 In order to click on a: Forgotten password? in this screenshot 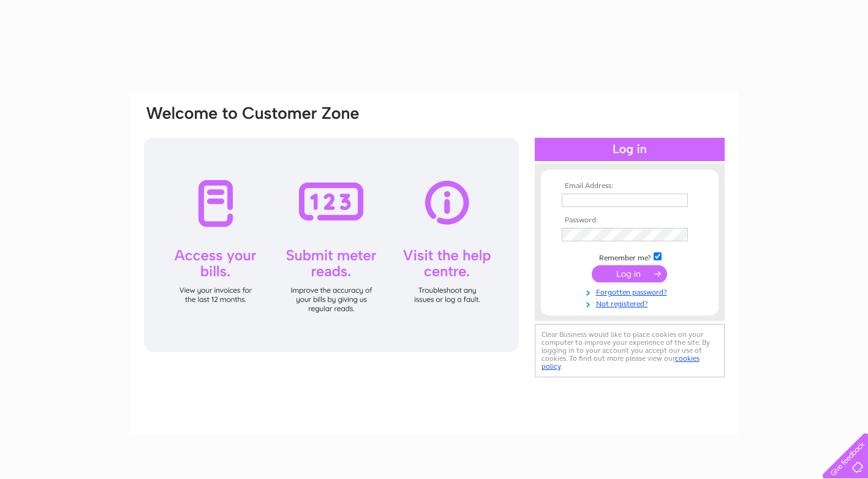, I will do `click(631, 291)`.